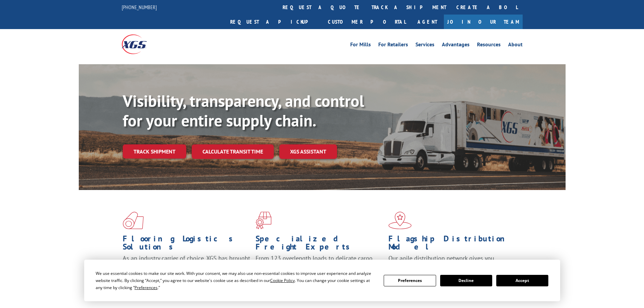  What do you see at coordinates (319, 270) in the screenshot?
I see `p: From 123 overlength loads to delicate cargo, our experienced staff knows the best way to move you...` at bounding box center [319, 270].